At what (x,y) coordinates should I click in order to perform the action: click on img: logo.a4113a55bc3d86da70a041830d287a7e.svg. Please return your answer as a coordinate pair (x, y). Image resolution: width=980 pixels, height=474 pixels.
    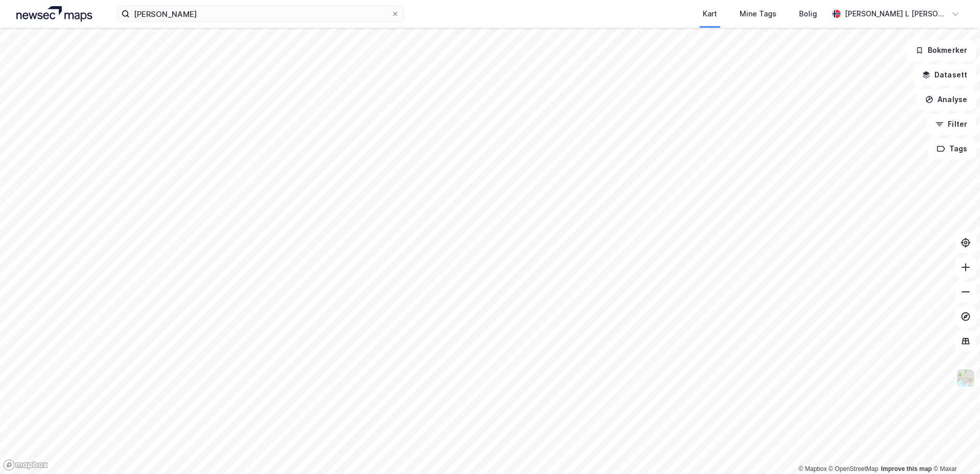
    Looking at the image, I should click on (54, 14).